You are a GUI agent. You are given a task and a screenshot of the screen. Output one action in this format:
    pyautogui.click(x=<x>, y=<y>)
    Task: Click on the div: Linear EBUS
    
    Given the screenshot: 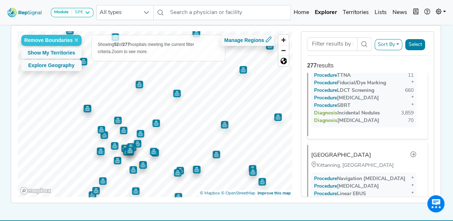 What is the action you would take?
    pyautogui.click(x=339, y=193)
    